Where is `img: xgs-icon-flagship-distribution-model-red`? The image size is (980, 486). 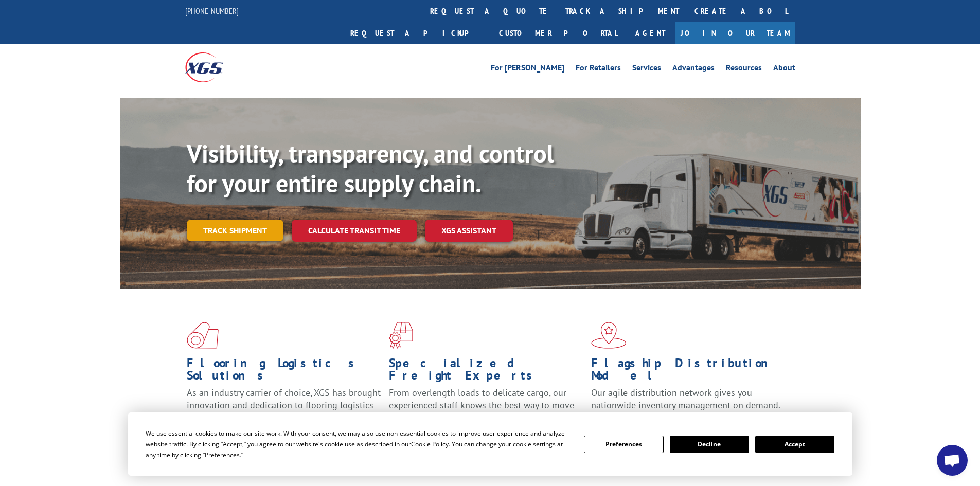 img: xgs-icon-flagship-distribution-model-red is located at coordinates (609, 336).